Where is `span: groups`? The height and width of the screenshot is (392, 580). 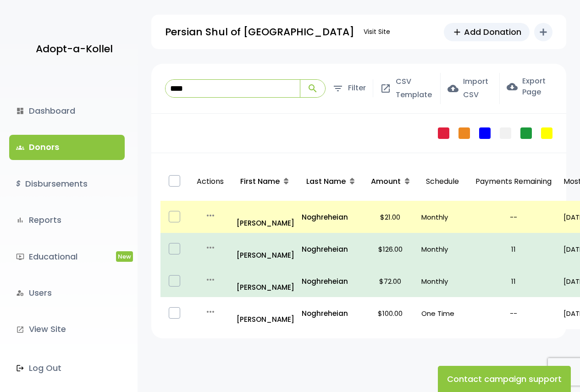 span: groups is located at coordinates (20, 148).